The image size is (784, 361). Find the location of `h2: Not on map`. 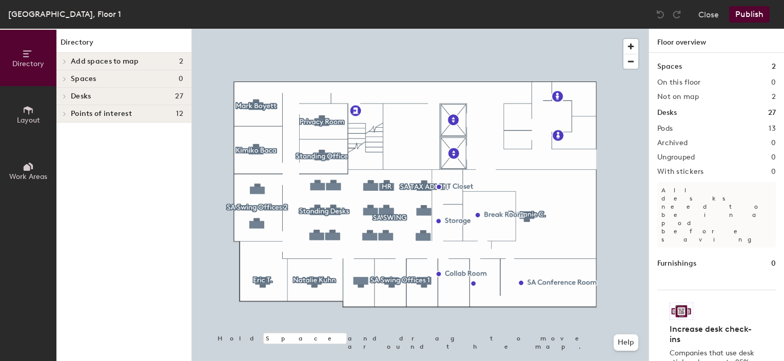

h2: Not on map is located at coordinates (678, 97).